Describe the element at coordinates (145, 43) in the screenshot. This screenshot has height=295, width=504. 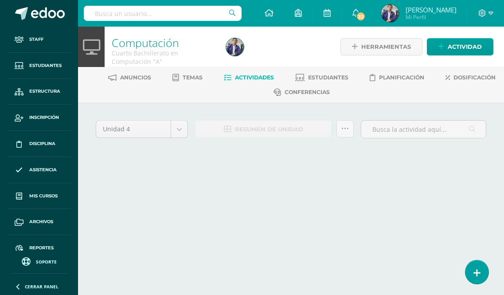
I see `a: Computación` at that location.